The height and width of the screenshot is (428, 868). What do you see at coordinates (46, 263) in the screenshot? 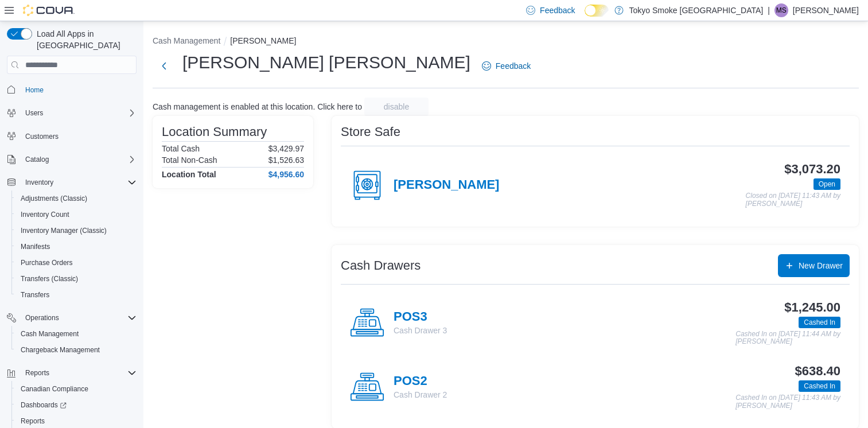
I see `a: Purchase Orders` at bounding box center [46, 263].